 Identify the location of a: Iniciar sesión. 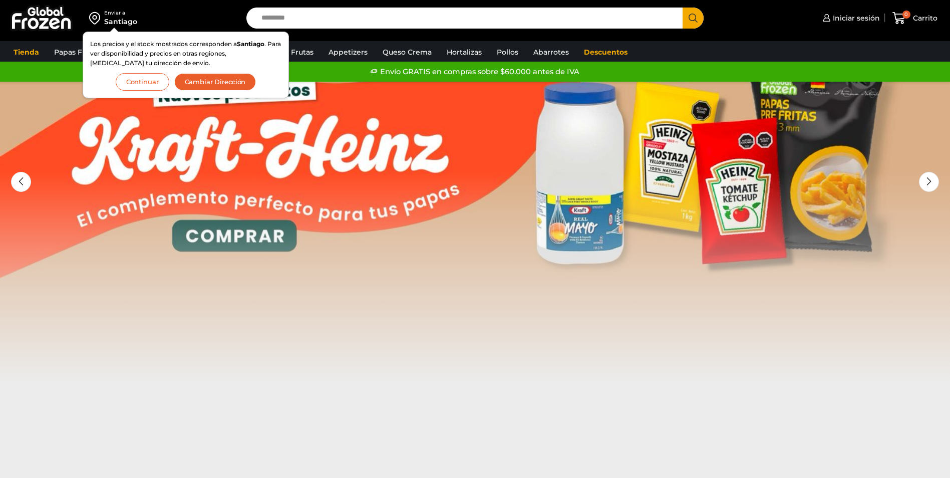
(850, 18).